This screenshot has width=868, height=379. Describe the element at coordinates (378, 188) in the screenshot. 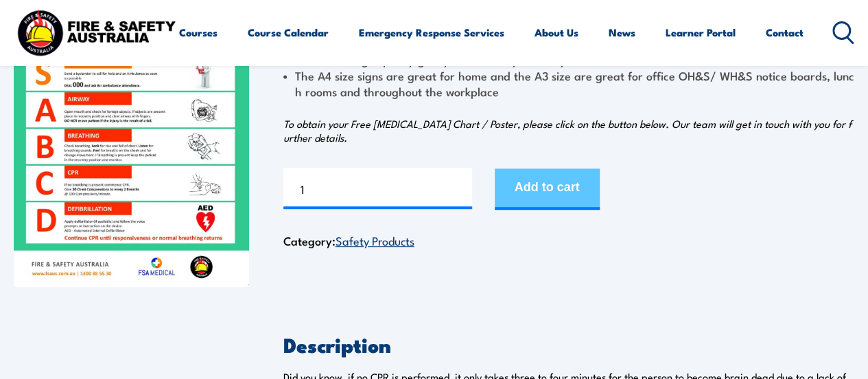

I see `input: Product quantity` at that location.